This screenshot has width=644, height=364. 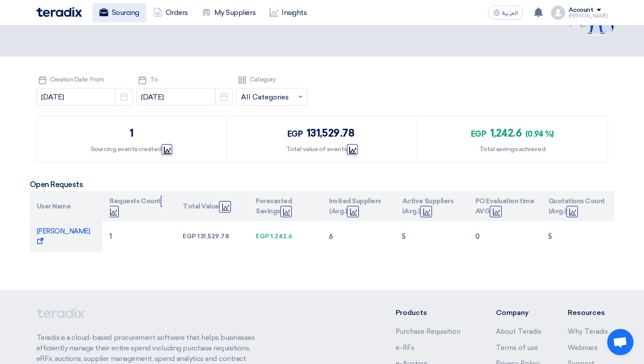 I want to click on td: 0, so click(x=505, y=236).